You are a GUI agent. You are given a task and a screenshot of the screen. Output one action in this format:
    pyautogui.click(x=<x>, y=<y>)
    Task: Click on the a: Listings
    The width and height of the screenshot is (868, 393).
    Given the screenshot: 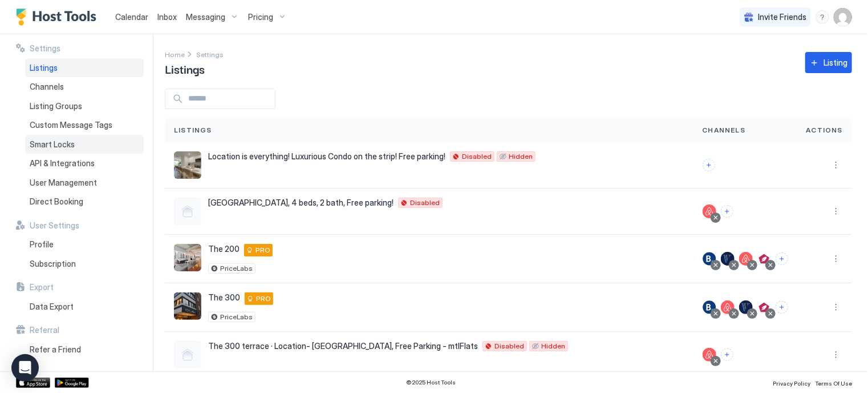 What is the action you would take?
    pyautogui.click(x=84, y=68)
    